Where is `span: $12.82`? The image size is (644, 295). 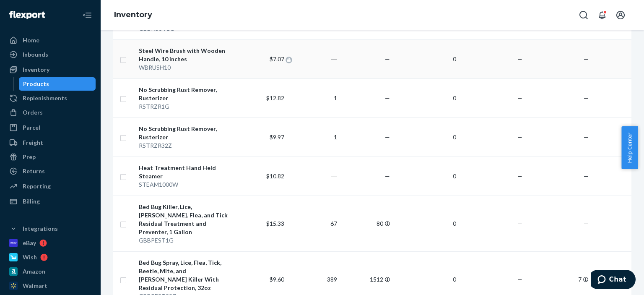
span: $12.82 is located at coordinates (275, 98).